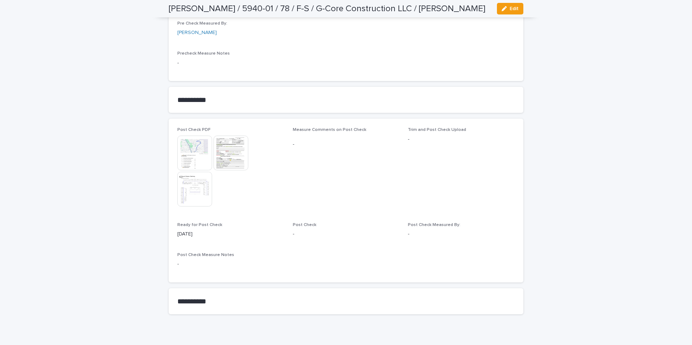 The image size is (692, 345). Describe the element at coordinates (203, 54) in the screenshot. I see `span: Precheck Measure Notes` at that location.